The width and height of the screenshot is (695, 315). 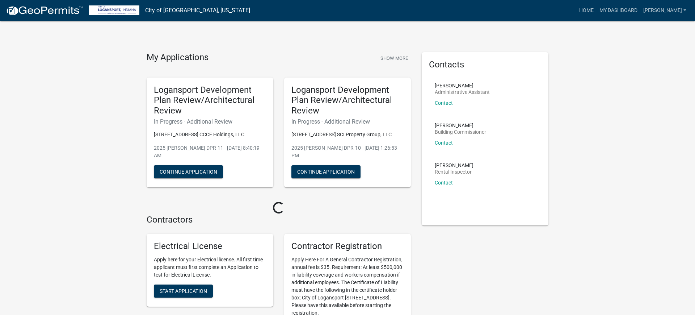 What do you see at coordinates (210, 246) in the screenshot?
I see `h5: Electrical License` at bounding box center [210, 246].